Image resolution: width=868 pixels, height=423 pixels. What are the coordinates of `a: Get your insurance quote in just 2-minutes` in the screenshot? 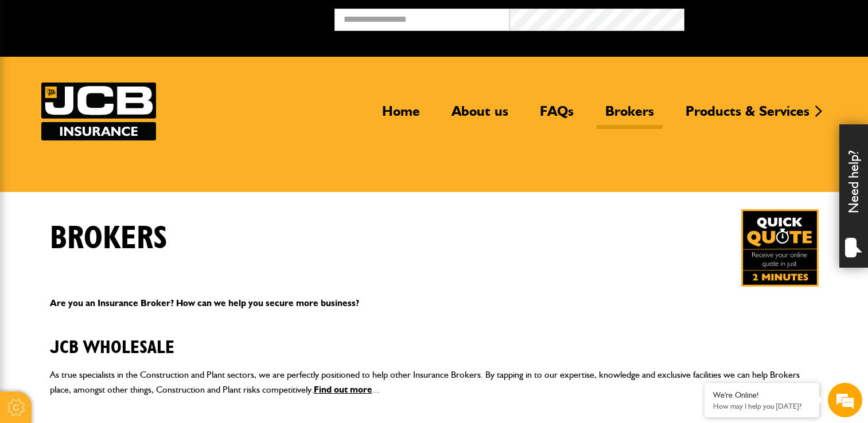 It's located at (780, 248).